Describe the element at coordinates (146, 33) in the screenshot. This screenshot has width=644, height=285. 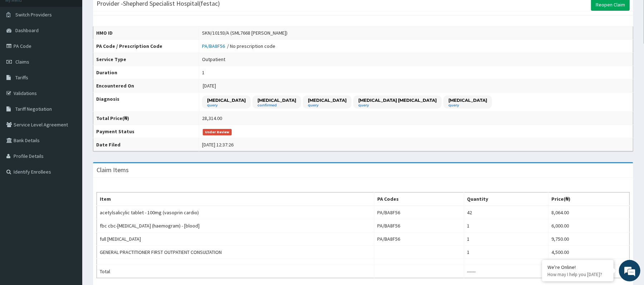
I see `th: HMO ID` at that location.